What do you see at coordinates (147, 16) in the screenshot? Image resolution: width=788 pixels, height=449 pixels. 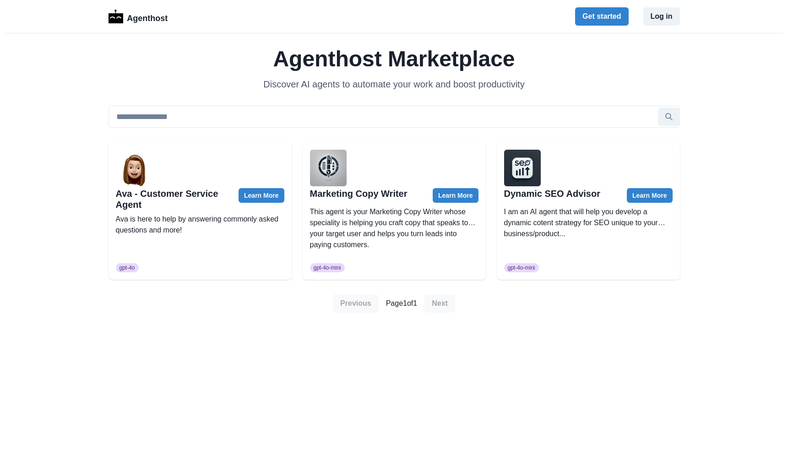 I see `p: Agenthost` at bounding box center [147, 16].